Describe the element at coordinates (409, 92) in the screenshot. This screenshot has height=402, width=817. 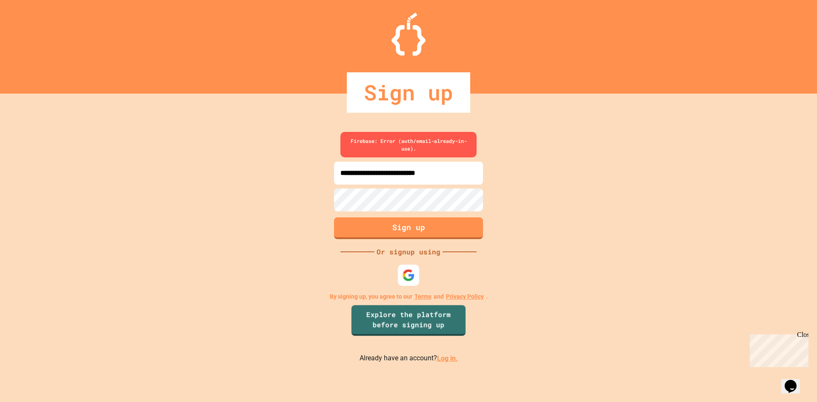
I see `div: Sign up` at that location.